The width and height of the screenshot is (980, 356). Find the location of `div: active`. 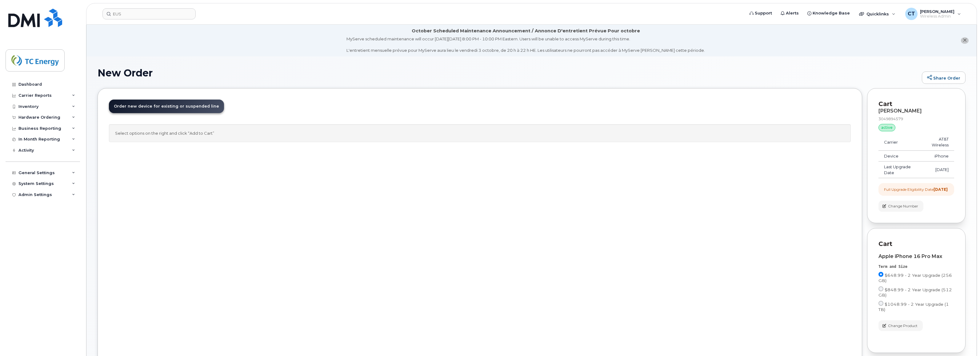

div: active is located at coordinates (887, 128).